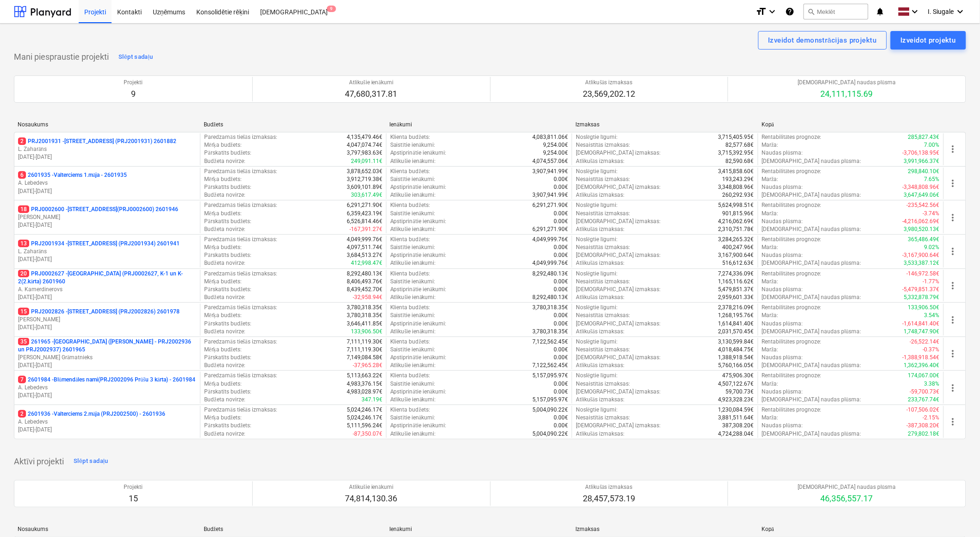 This screenshot has width=980, height=537. I want to click on p: 82,577.68€, so click(740, 144).